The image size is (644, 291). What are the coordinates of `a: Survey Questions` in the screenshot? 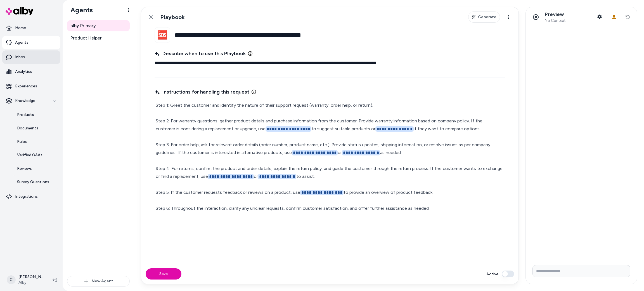 It's located at (36, 182).